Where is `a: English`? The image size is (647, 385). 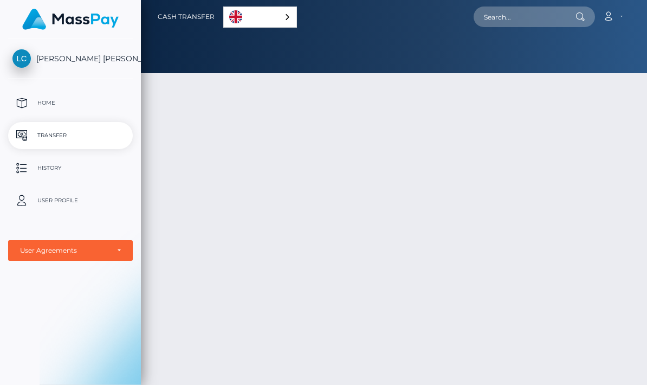 a: English is located at coordinates (260, 17).